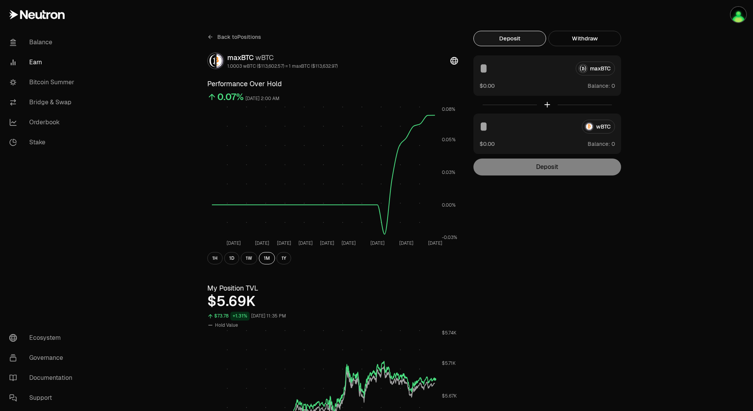 The image size is (753, 411). Describe the element at coordinates (230, 97) in the screenshot. I see `div: 0.07%` at that location.